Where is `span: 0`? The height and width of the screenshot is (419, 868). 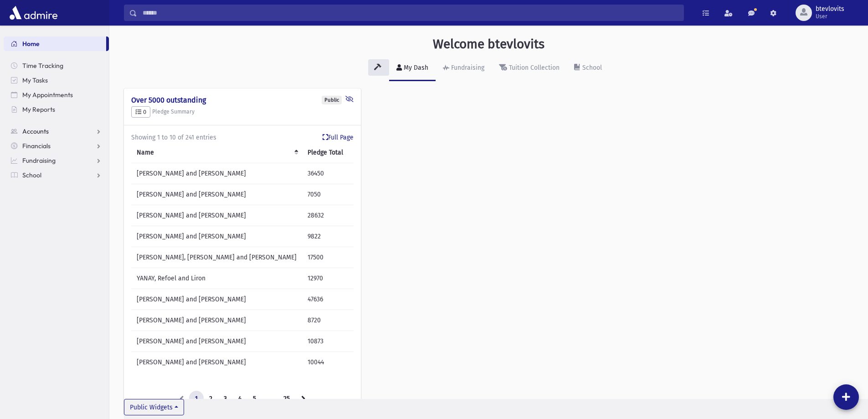 span: 0 is located at coordinates (140, 112).